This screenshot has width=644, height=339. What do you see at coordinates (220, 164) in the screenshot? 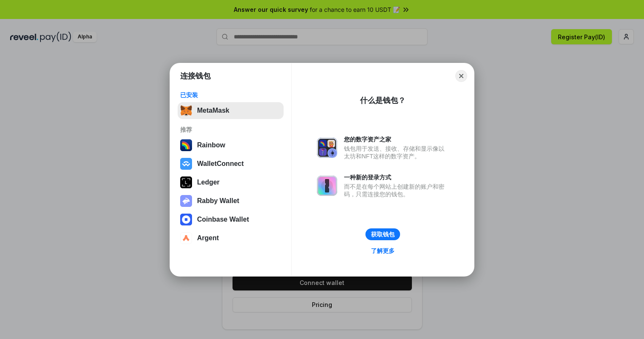
I see `div: WalletConnect` at bounding box center [220, 164].